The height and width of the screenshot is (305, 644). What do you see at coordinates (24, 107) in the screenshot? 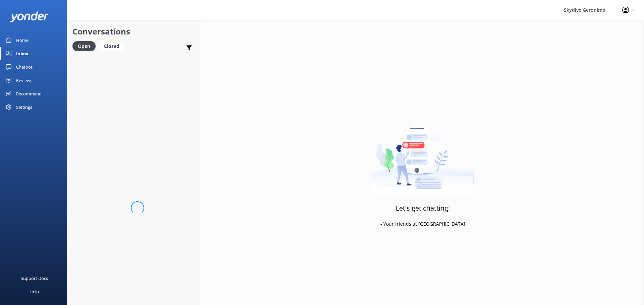
I see `div: Settings` at bounding box center [24, 107].